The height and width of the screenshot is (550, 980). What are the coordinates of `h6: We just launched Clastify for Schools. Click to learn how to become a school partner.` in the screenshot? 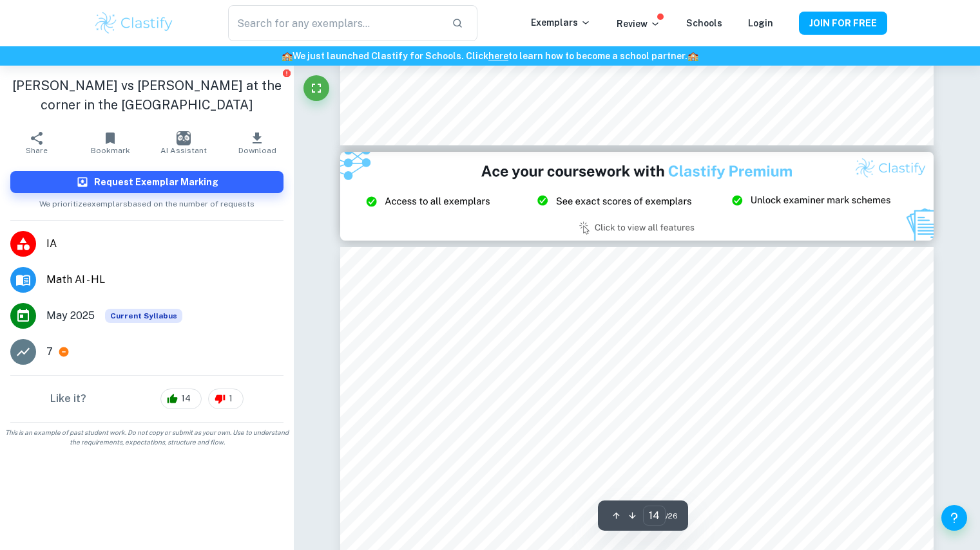 It's located at (490, 56).